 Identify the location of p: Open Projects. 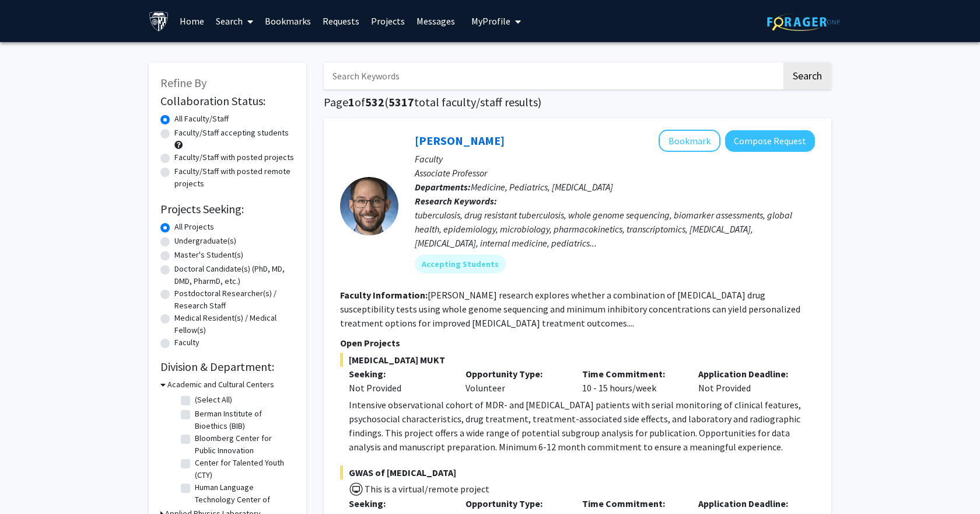
(577, 343).